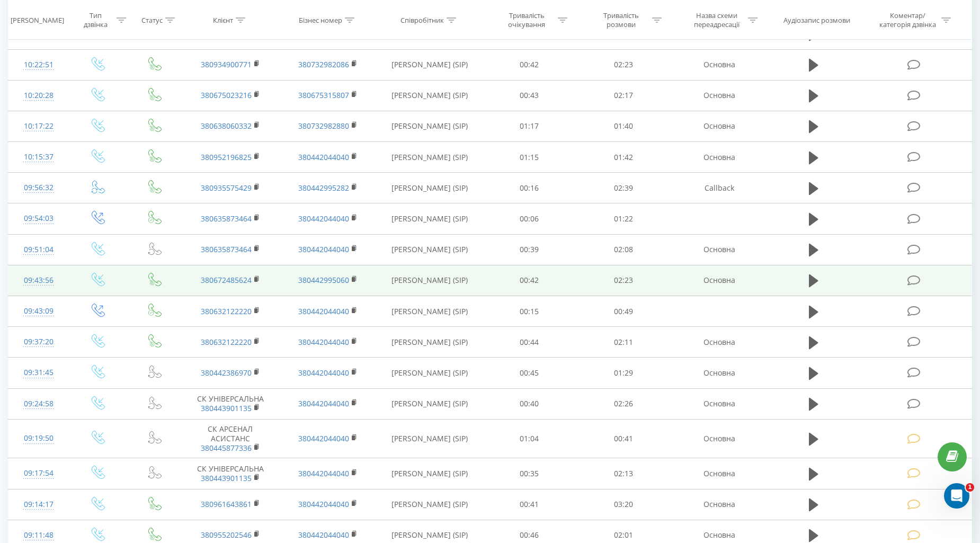 The height and width of the screenshot is (543, 980). What do you see at coordinates (817, 19) in the screenshot?
I see `div: Аудіозапис розмови` at bounding box center [817, 19].